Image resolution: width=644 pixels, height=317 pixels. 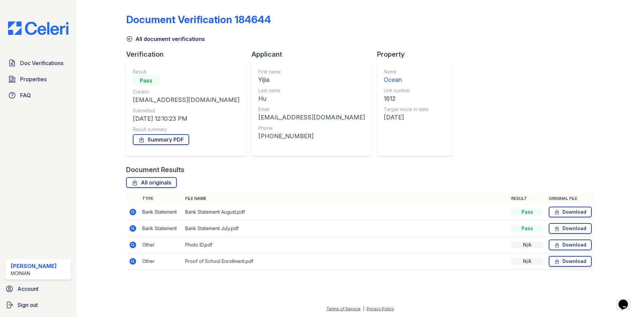 What do you see at coordinates (406, 72) in the screenshot?
I see `div: Name` at bounding box center [406, 72].